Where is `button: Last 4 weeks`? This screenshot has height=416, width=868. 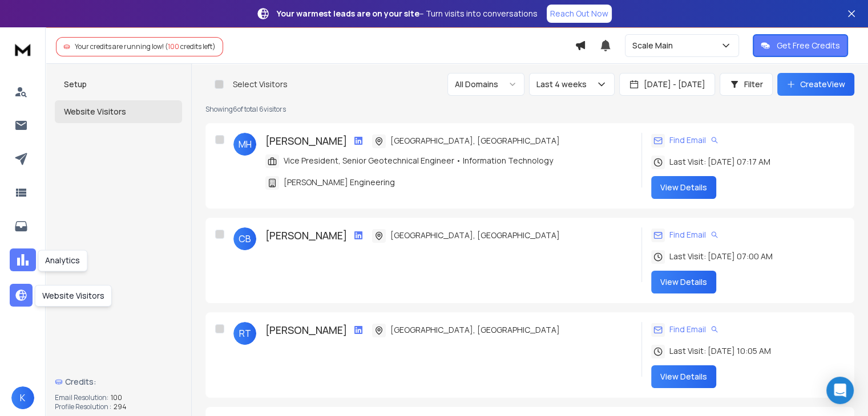
button: Last 4 weeks is located at coordinates (572, 84).